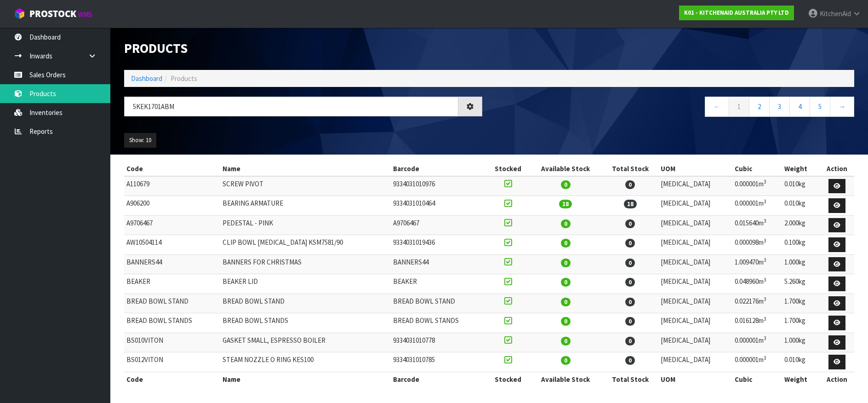 The width and height of the screenshot is (868, 403). Describe the element at coordinates (19, 14) in the screenshot. I see `img: cube-alt.png` at that location.